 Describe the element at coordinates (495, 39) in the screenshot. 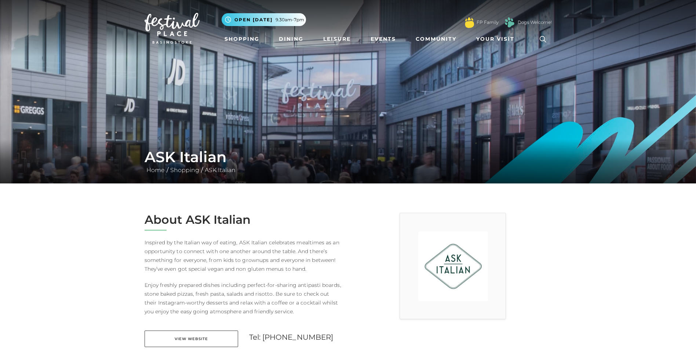

I see `span: Your Visit` at that location.